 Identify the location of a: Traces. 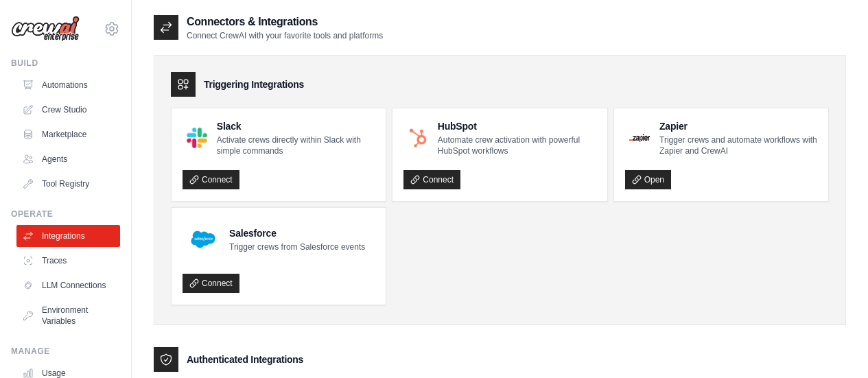
(68, 261).